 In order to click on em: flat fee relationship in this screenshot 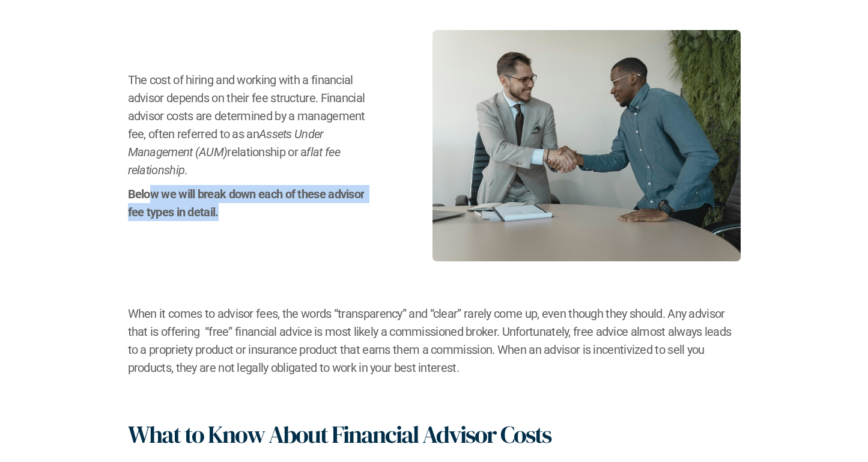, I will do `click(236, 161)`.